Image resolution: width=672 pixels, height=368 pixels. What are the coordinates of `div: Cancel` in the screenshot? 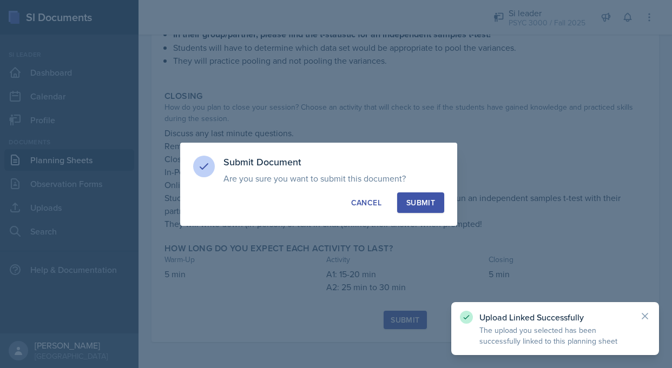 It's located at (366, 203).